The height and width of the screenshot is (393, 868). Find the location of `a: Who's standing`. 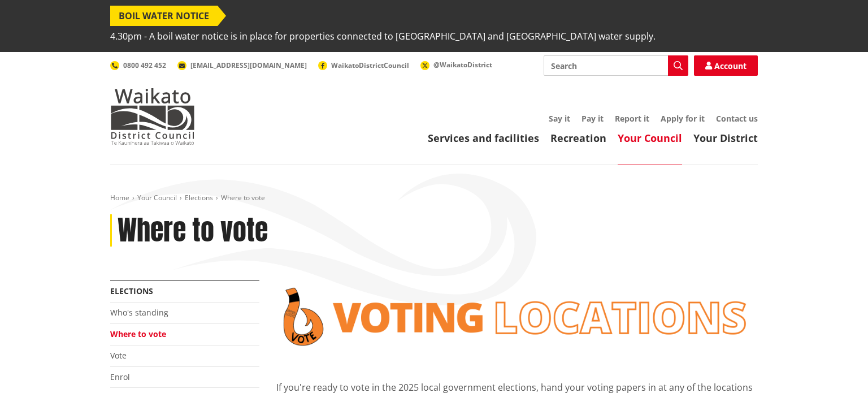

a: Who's standing is located at coordinates (139, 312).